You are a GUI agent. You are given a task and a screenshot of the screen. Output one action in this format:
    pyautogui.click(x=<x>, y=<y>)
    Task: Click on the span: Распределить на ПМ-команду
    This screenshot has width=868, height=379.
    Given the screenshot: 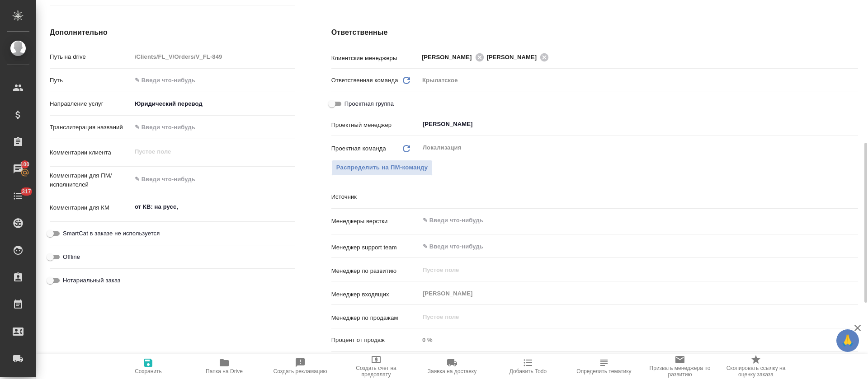 What is the action you would take?
    pyautogui.click(x=382, y=167)
    